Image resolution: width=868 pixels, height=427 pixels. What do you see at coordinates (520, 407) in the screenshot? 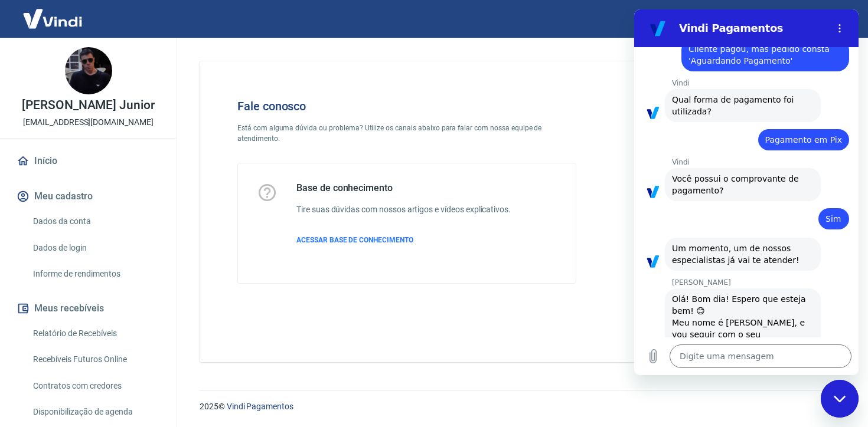
I see `p: 2025 ©` at bounding box center [520, 407].